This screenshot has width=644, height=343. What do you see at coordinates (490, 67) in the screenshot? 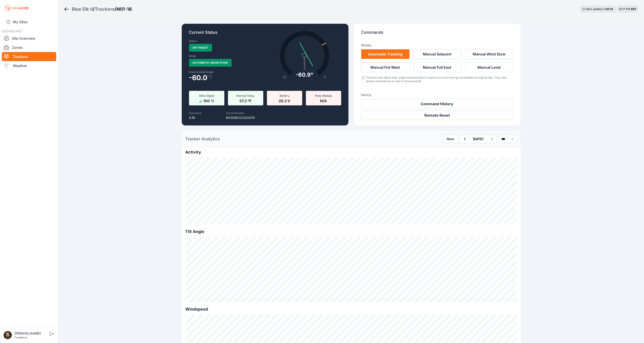
I see `button: Manual Level` at bounding box center [490, 67].